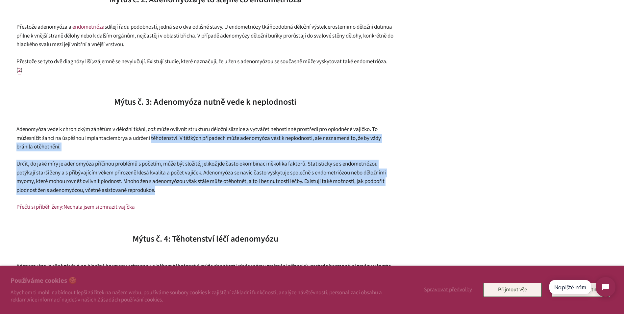 This screenshot has height=314, width=624. Describe the element at coordinates (69, 138) in the screenshot. I see `span: snížit šanci na úspěšnou implantaci` at that location.